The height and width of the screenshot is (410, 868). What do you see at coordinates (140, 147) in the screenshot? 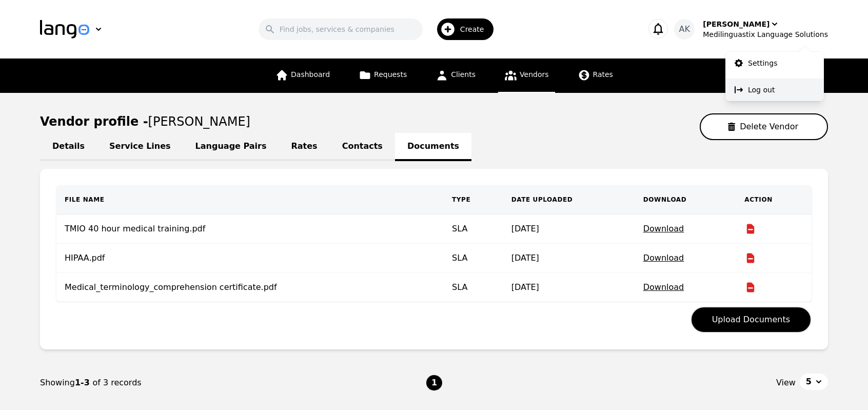
I see `a: Service Lines` at bounding box center [140, 147].